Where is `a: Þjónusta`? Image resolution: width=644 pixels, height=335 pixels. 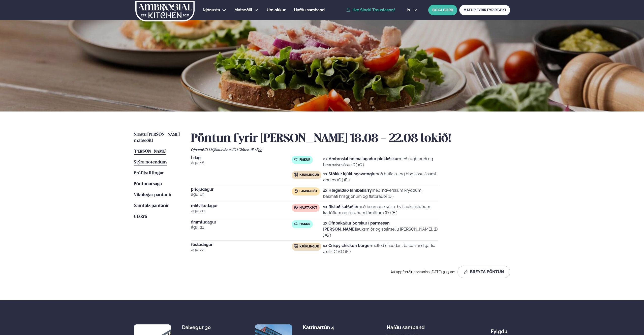
a: Þjónusta is located at coordinates (211, 10).